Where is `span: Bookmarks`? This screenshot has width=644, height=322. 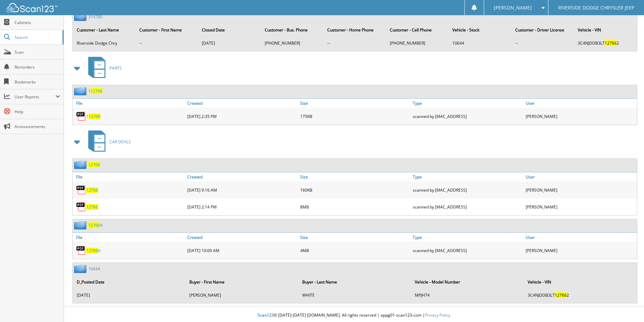 span: Bookmarks is located at coordinates (37, 82).